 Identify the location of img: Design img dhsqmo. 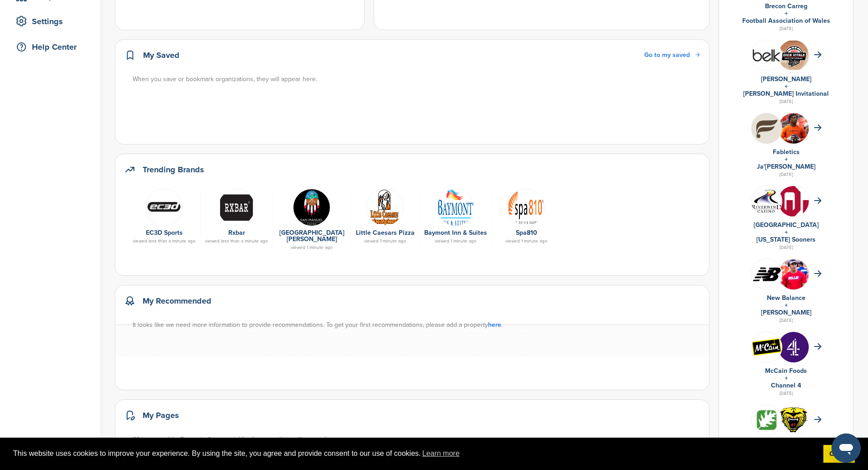
(793, 420).